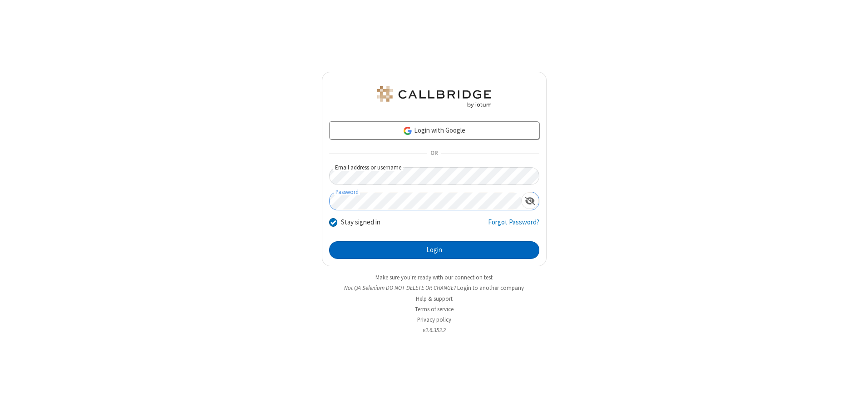  What do you see at coordinates (434, 251) in the screenshot?
I see `button: Login` at bounding box center [434, 251].